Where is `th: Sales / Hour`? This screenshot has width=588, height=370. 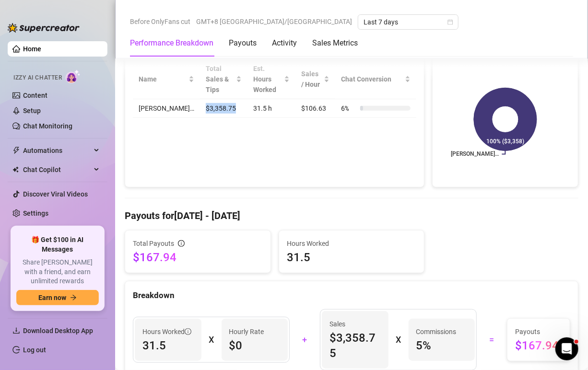 th: Sales / Hour is located at coordinates (315, 79).